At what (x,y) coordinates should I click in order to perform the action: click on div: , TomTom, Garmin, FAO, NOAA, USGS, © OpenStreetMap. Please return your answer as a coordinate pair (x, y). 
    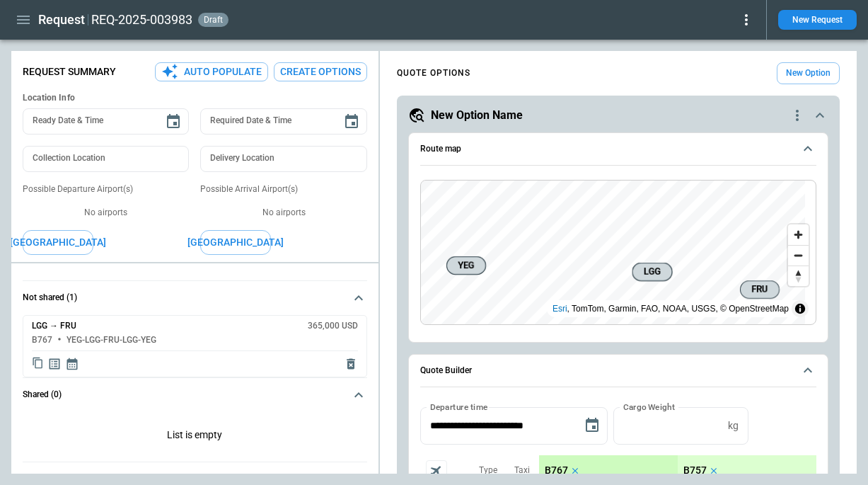
    Looking at the image, I should click on (671, 308).